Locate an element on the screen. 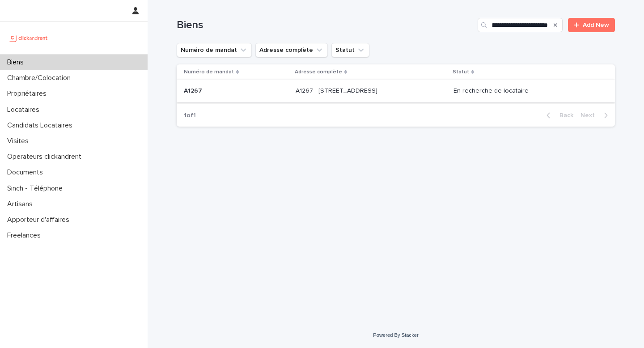 The height and width of the screenshot is (348, 644). p: Artisans is located at coordinates (21, 204).